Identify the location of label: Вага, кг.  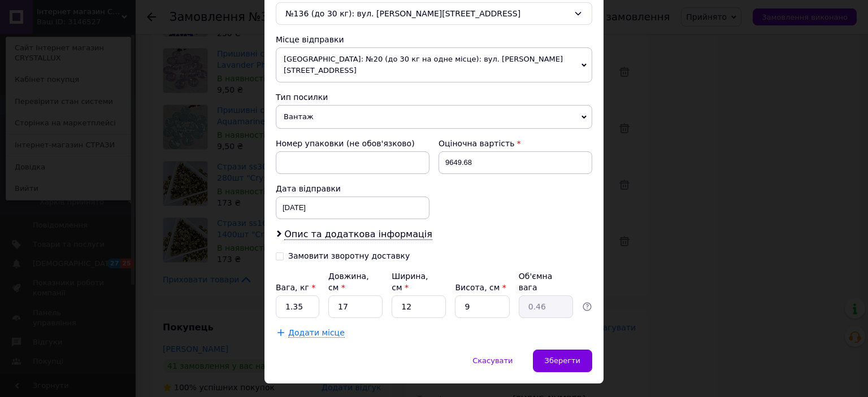
(295, 288).